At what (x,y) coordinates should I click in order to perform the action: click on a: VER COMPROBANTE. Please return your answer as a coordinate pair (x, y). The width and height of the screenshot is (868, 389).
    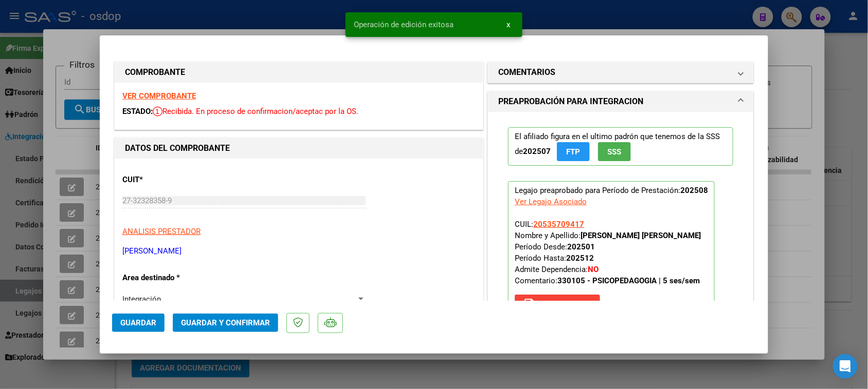
    Looking at the image, I should click on (159, 96).